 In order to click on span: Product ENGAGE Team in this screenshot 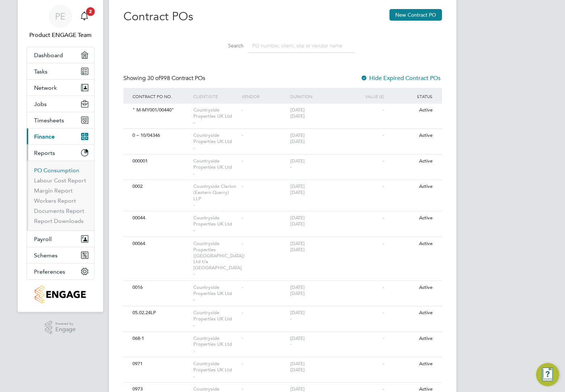, I will do `click(60, 35)`.